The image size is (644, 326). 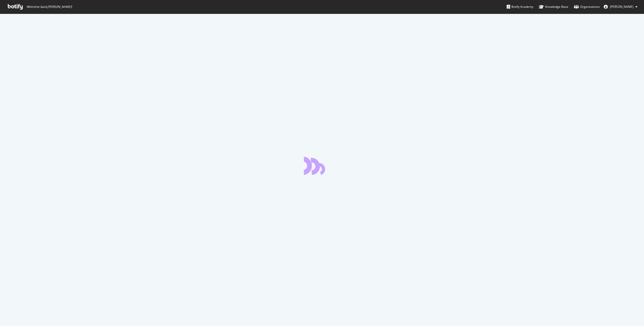 I want to click on div: Botify Academy, so click(x=520, y=6).